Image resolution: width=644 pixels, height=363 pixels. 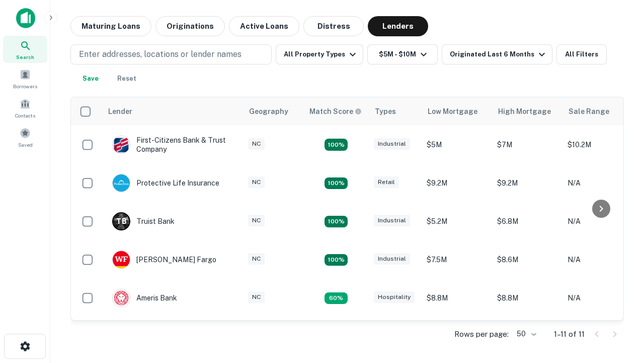 I want to click on td: $5M, so click(x=457, y=145).